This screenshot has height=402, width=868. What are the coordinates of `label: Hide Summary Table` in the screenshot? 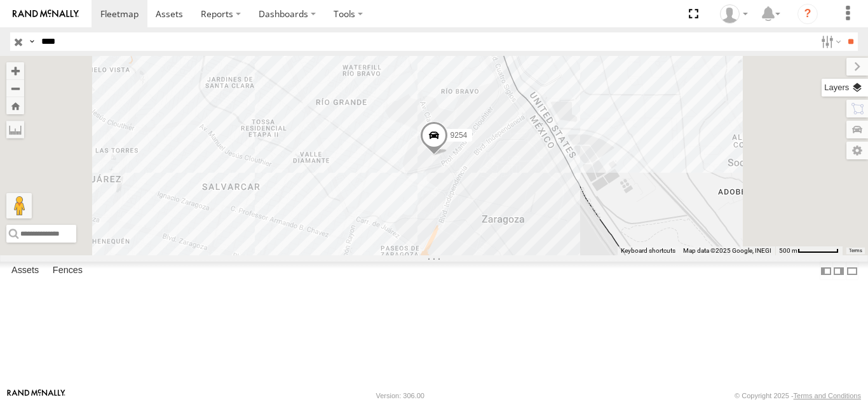 It's located at (852, 271).